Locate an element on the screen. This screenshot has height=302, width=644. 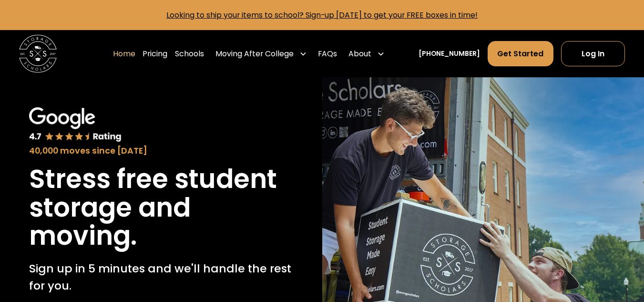
a: Get Started is located at coordinates (521, 53).